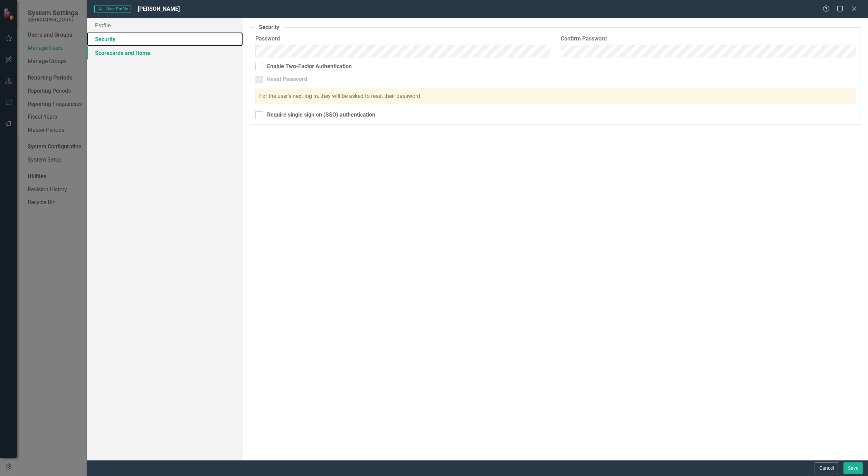 This screenshot has height=476, width=868. Describe the element at coordinates (165, 25) in the screenshot. I see `a: Profile` at that location.